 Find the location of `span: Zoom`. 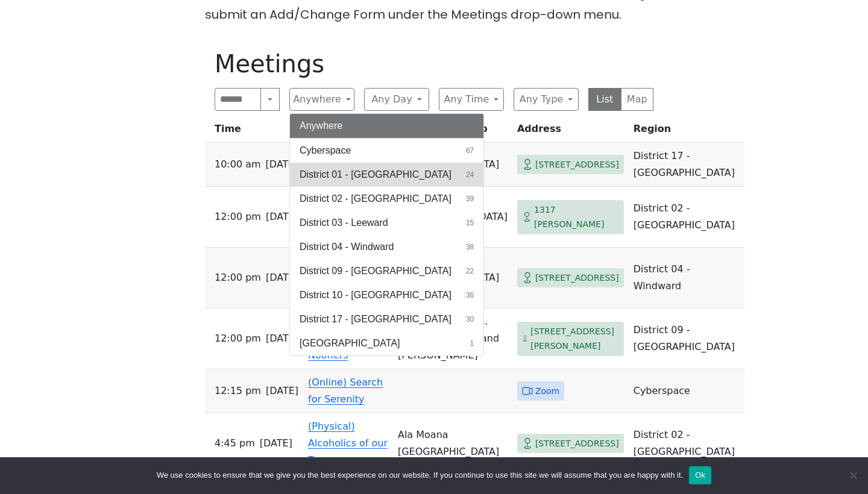

span: Zoom is located at coordinates (548, 391).